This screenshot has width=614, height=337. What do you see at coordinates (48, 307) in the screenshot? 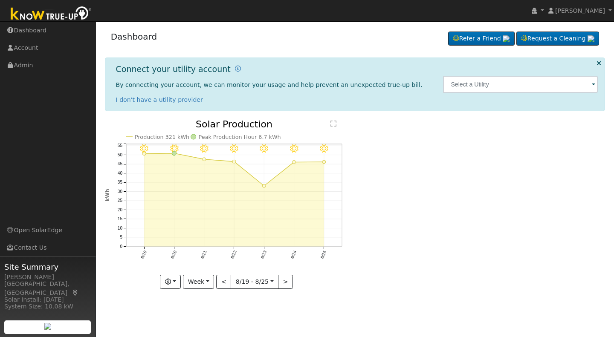
I see `div: System Size: 10.08 kW` at bounding box center [48, 307].